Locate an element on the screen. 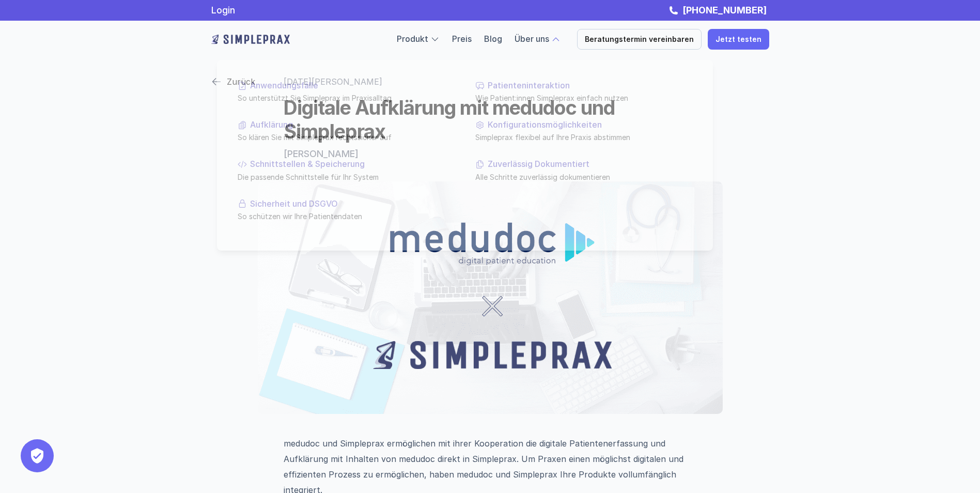 The image size is (980, 493). a: Jetzt testen is located at coordinates (739, 39).